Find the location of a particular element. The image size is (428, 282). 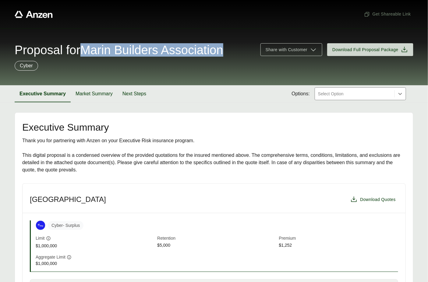

span: Download Full Proposal Package is located at coordinates (365, 50).